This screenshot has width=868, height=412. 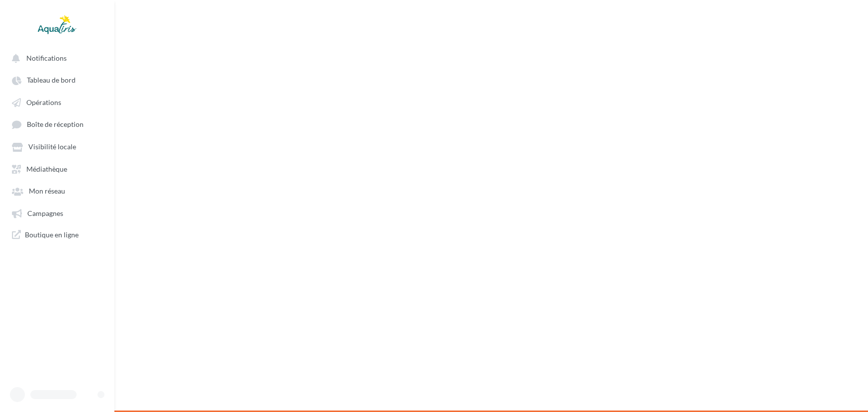 I want to click on a: Campagnes, so click(x=58, y=213).